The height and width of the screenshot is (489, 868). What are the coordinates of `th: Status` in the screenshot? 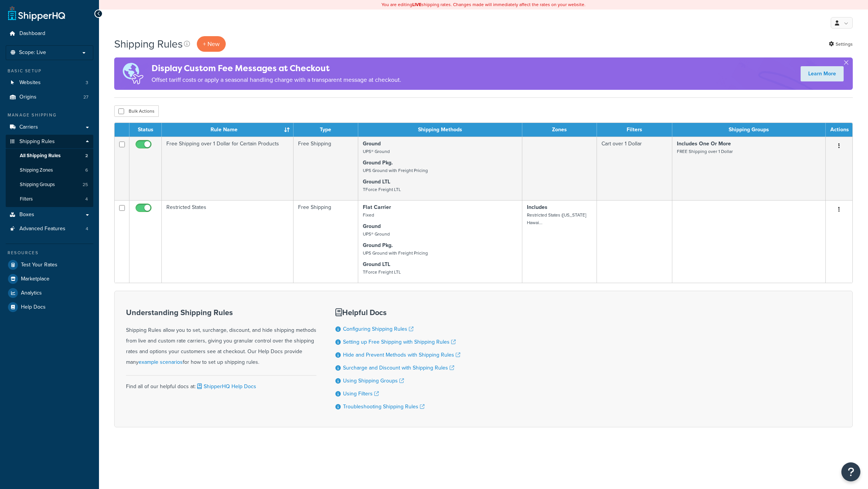 It's located at (146, 130).